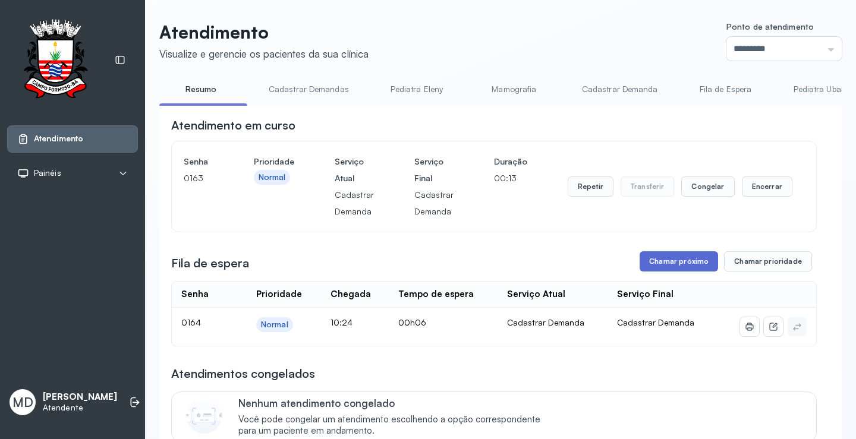  I want to click on span: Atendimento, so click(58, 139).